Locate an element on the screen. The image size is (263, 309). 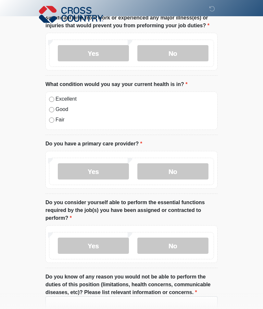
label: Do you consider yourself able to perform the essential functions required by the job(s) you have ... is located at coordinates (131, 210).